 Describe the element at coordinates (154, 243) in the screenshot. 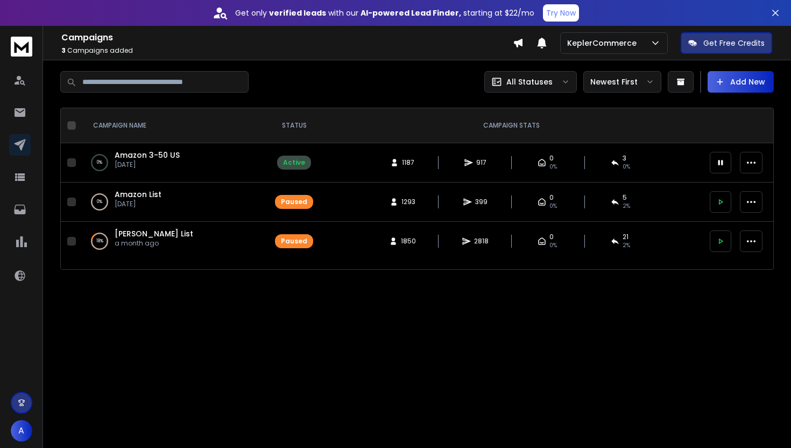

I see `p: a month ago` at that location.